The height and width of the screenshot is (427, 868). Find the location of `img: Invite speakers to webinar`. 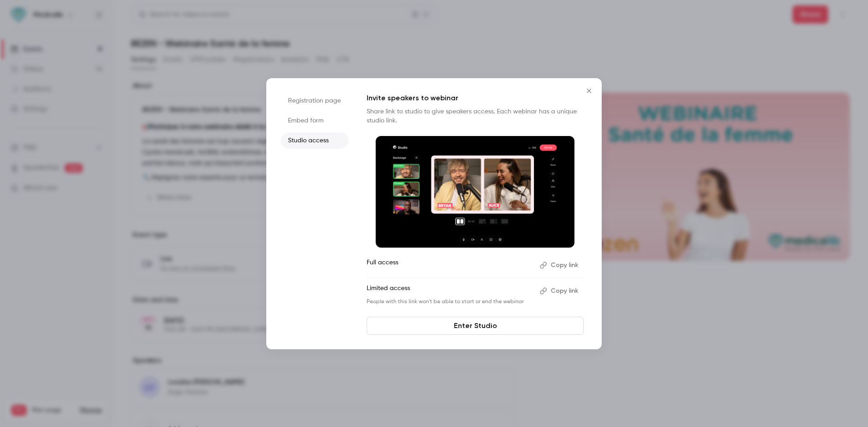

img: Invite speakers to webinar is located at coordinates (475, 192).